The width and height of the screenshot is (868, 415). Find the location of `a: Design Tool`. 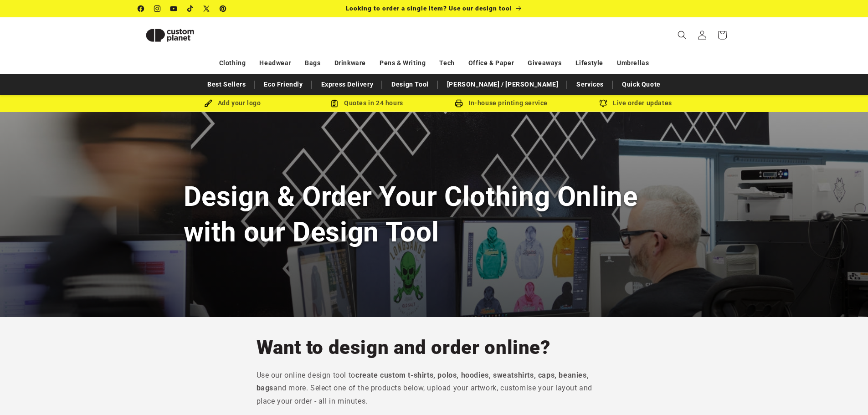

a: Design Tool is located at coordinates (410, 84).